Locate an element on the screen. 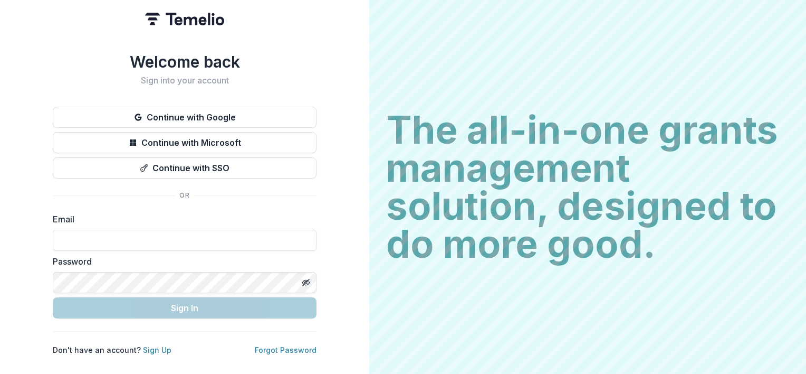  h2: Sign into your account is located at coordinates (185, 80).